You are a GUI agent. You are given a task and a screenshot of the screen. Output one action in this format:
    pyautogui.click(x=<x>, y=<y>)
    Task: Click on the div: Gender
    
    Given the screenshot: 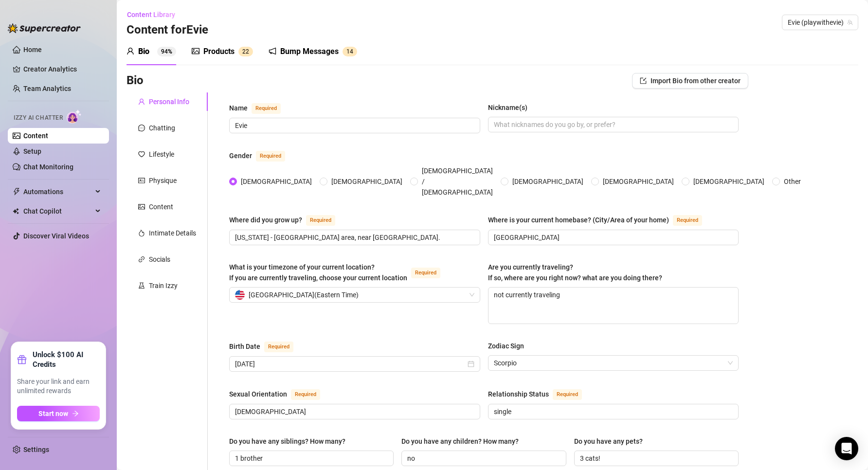 What is the action you would take?
    pyautogui.click(x=241, y=156)
    